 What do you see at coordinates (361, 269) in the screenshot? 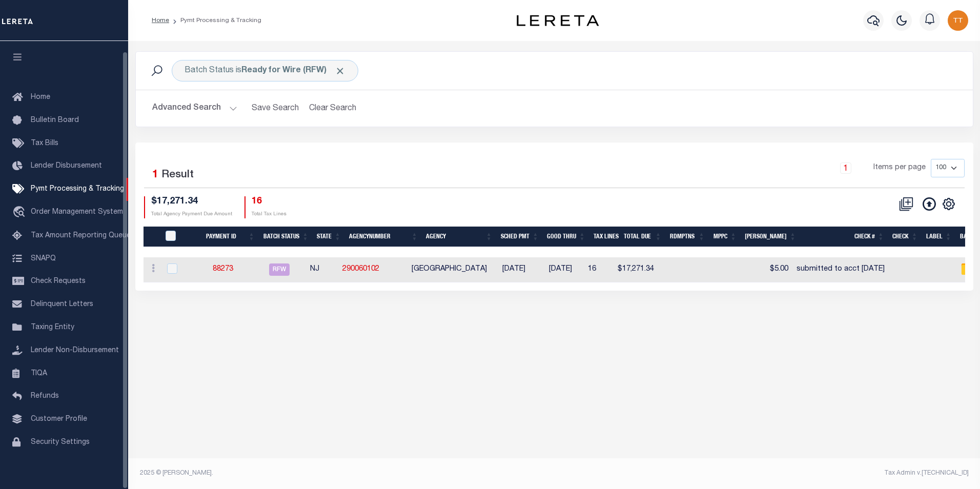
I see `a: 290060102` at bounding box center [361, 269].